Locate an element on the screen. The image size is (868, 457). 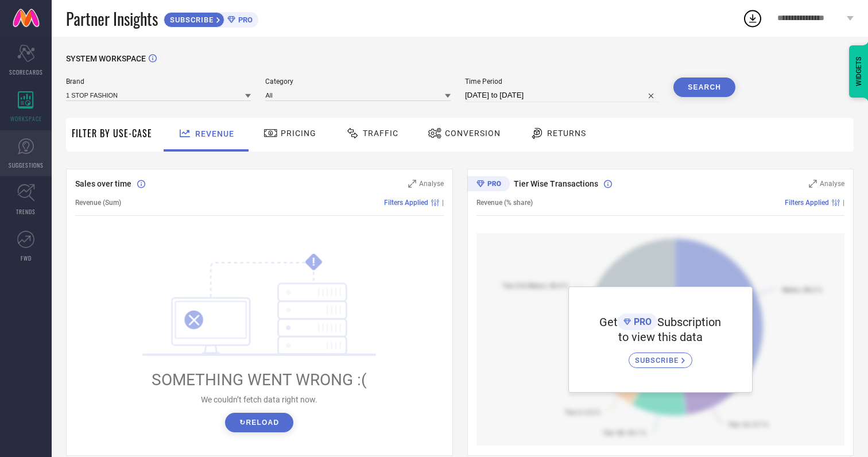
span: Returns is located at coordinates (567, 133).